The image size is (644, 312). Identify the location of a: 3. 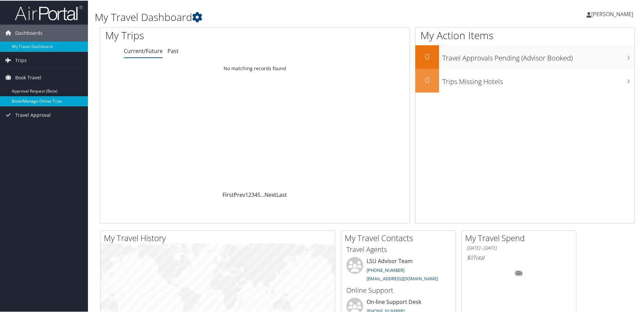
(253, 194).